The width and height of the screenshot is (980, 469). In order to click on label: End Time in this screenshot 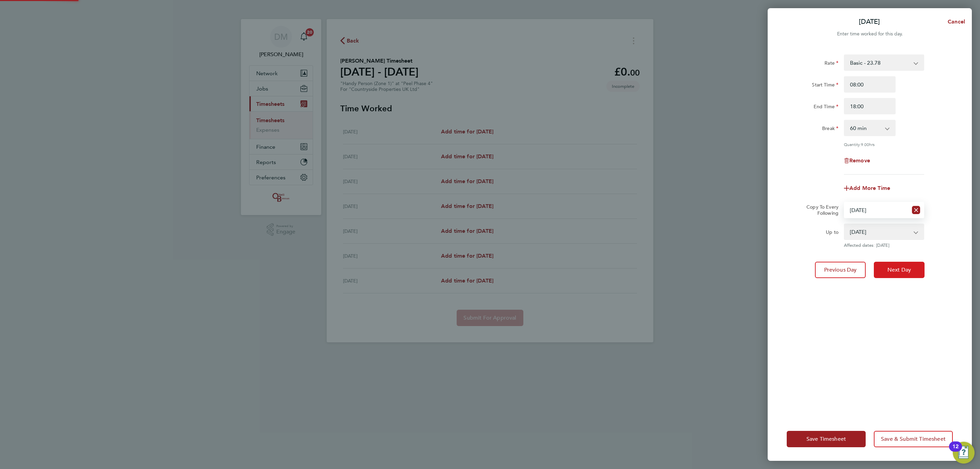, I will do `click(826, 108)`.